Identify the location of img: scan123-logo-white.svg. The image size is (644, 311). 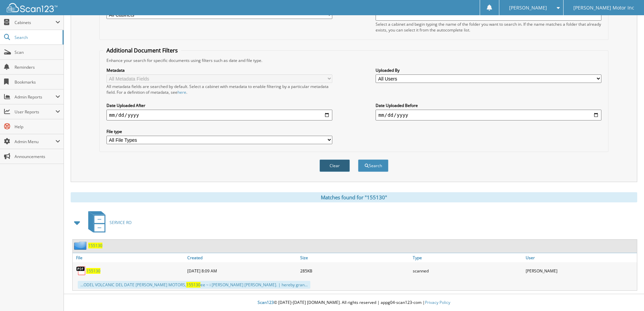
(32, 7).